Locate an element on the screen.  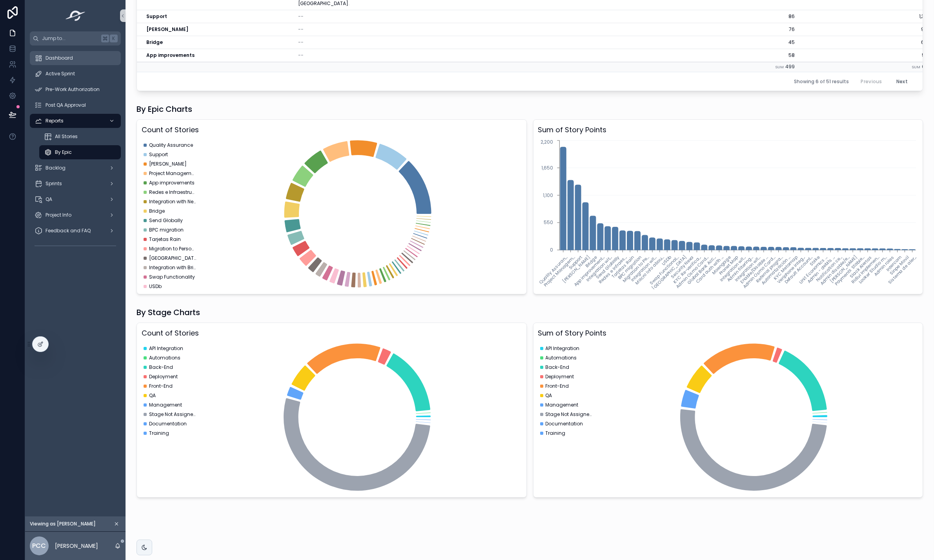
span: 499 is located at coordinates (790, 66).